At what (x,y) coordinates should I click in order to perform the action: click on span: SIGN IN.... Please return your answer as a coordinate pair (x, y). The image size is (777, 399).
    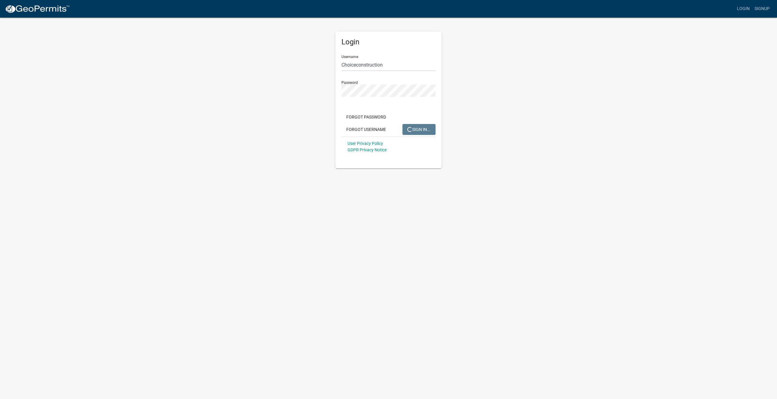
    Looking at the image, I should click on (419, 129).